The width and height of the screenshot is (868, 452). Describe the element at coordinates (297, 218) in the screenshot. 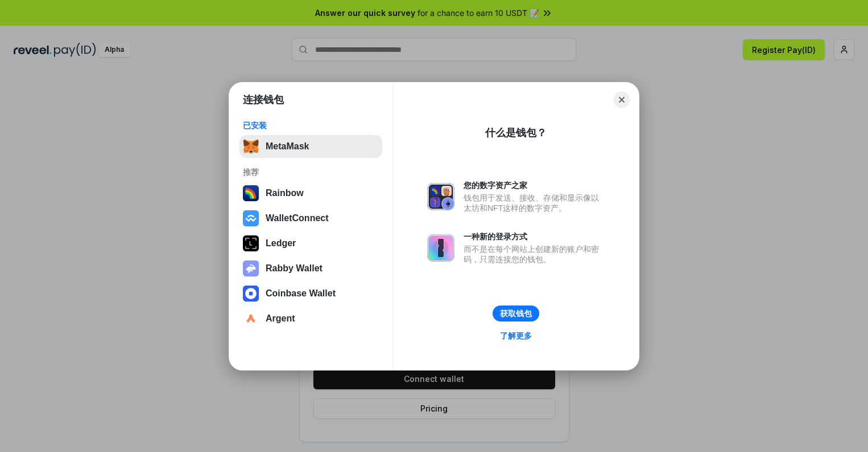

I see `div: WalletConnect` at that location.